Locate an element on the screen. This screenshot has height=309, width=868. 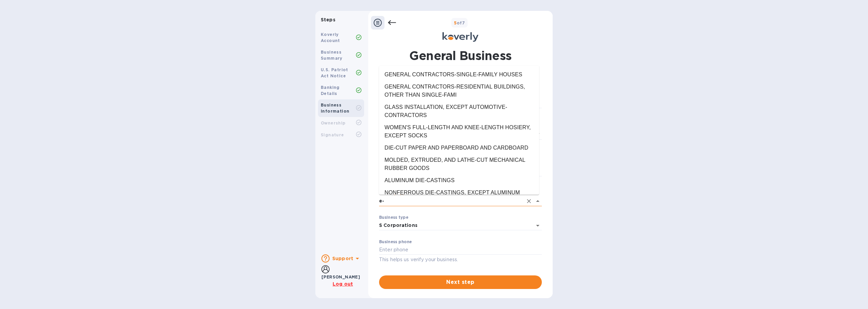
p: This helps us verify your business. is located at coordinates (460, 260).